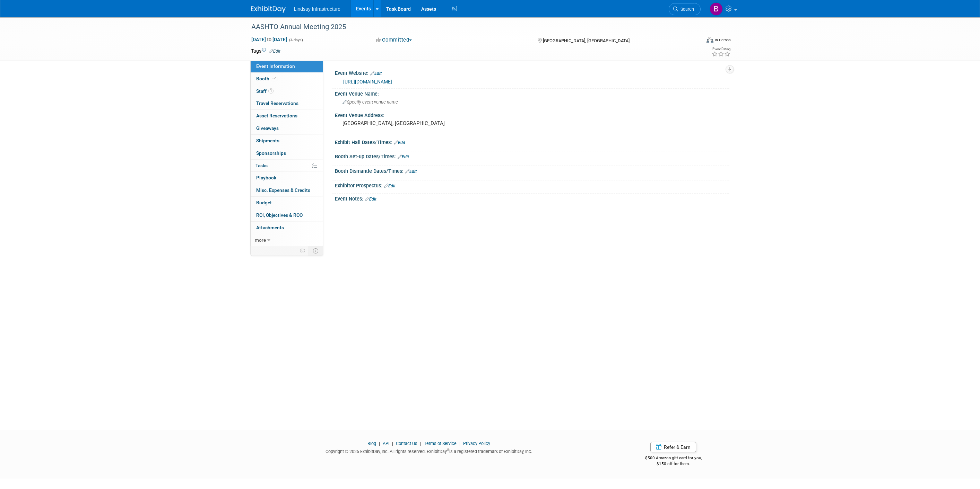 The width and height of the screenshot is (980, 489). Describe the element at coordinates (268, 141) in the screenshot. I see `span: Shipments` at that location.